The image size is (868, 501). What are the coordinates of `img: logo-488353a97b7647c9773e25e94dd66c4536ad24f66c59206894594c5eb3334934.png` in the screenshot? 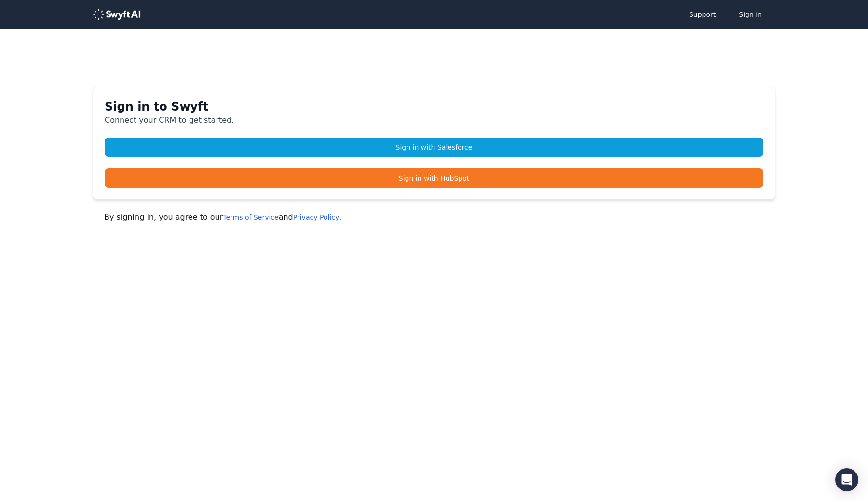 It's located at (117, 15).